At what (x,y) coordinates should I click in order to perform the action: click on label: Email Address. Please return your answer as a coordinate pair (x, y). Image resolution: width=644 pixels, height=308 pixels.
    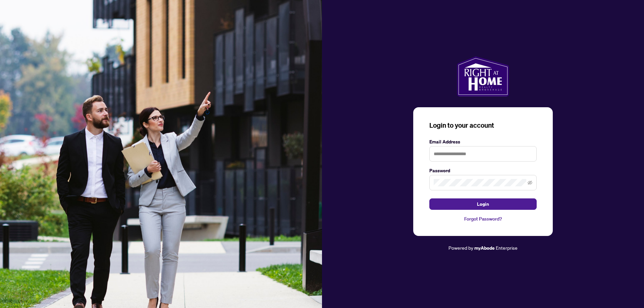
    Looking at the image, I should click on (483, 142).